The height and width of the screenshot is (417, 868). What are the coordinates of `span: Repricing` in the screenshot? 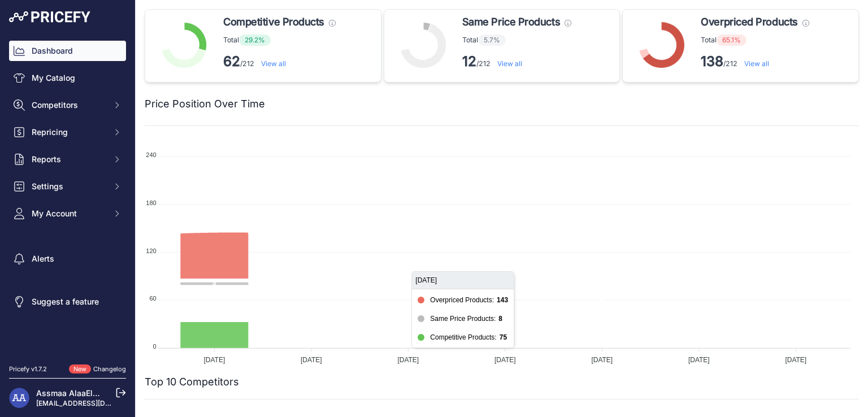 It's located at (68, 132).